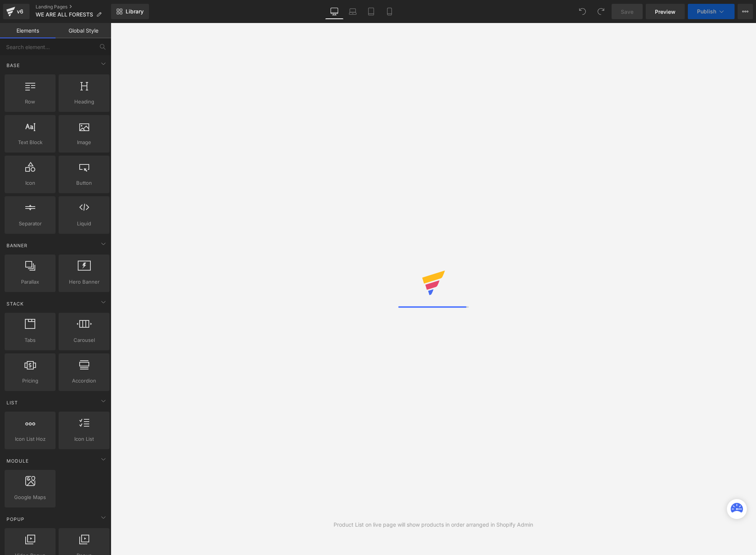 The width and height of the screenshot is (756, 555). What do you see at coordinates (18, 461) in the screenshot?
I see `span: Module` at bounding box center [18, 461].